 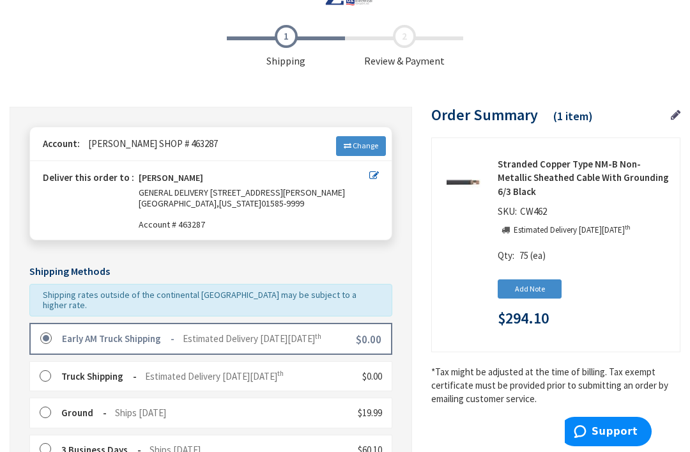 What do you see at coordinates (404, 47) in the screenshot?
I see `span: Review & Payment` at bounding box center [404, 47].